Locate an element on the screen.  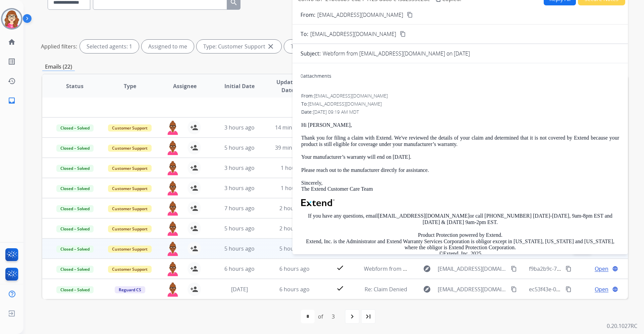
div: From: is located at coordinates (460, 95).